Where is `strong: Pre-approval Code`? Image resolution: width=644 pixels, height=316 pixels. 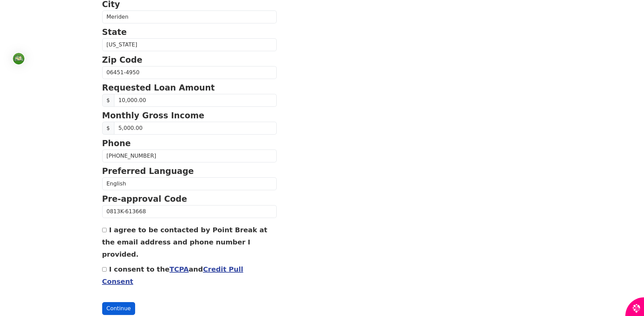 strong: Pre-approval Code is located at coordinates (145, 199).